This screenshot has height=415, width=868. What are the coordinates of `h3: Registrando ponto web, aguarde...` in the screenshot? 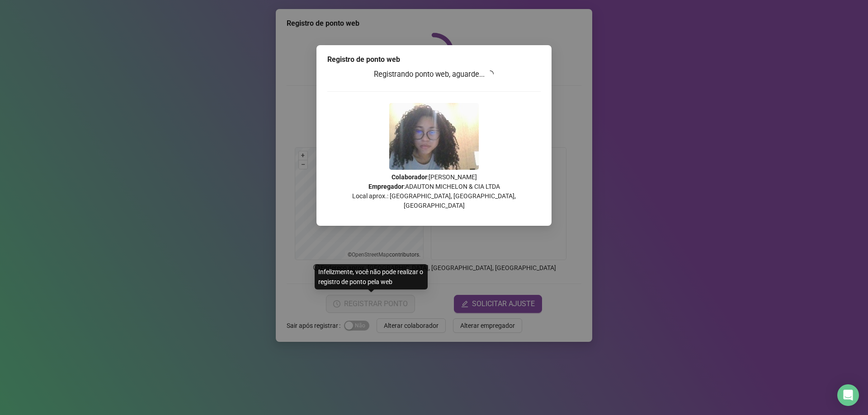 It's located at (434, 74).